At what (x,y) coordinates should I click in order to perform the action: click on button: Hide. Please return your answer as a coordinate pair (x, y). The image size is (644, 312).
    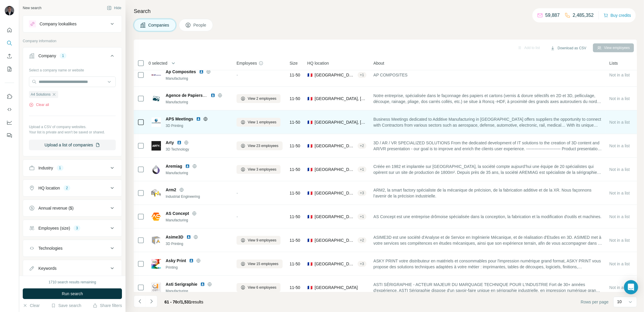
    Looking at the image, I should click on (114, 8).